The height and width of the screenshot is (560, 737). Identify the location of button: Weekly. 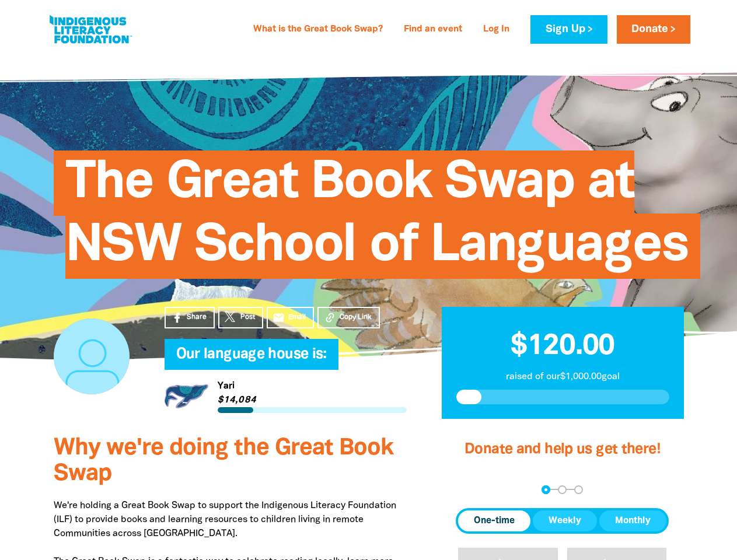
(564, 521).